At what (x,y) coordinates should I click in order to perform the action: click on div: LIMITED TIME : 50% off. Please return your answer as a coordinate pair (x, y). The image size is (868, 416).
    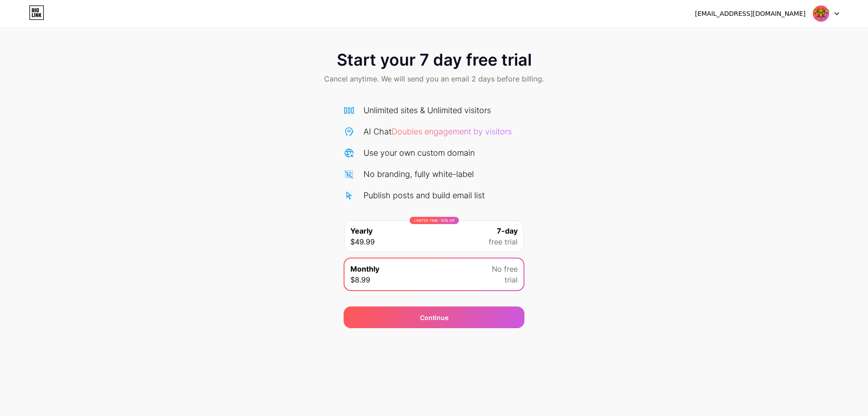
    Looking at the image, I should click on (434, 220).